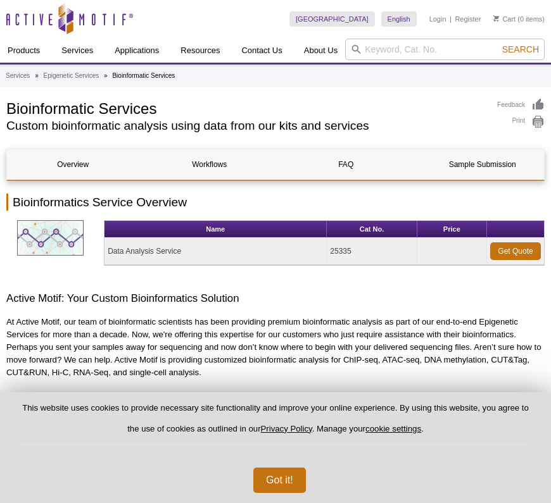 Image resolution: width=551 pixels, height=503 pixels. I want to click on a: Print, so click(520, 122).